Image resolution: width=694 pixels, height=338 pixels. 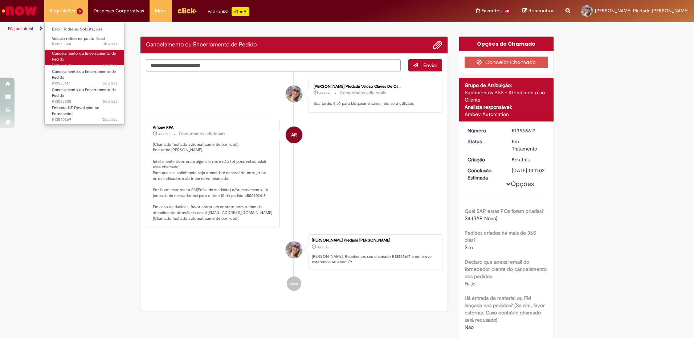 What do you see at coordinates (109, 119) in the screenshot?
I see `time: 16/09/2025 15:17:09` at bounding box center [109, 119].